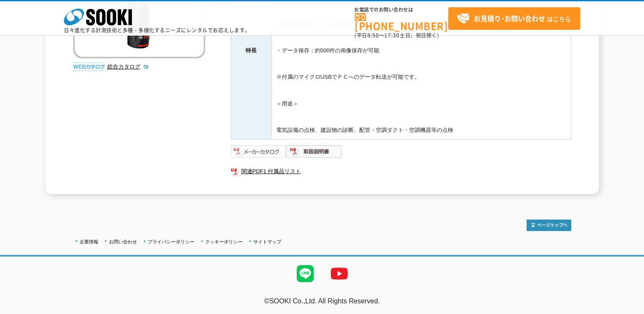 The height and width of the screenshot is (314, 644). I want to click on img: YouTube, so click(339, 274).